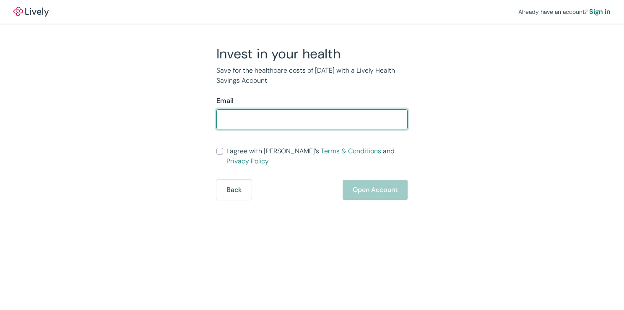 Image resolution: width=624 pixels, height=310 pixels. Describe the element at coordinates (247, 161) in the screenshot. I see `a: Privacy Policy` at that location.